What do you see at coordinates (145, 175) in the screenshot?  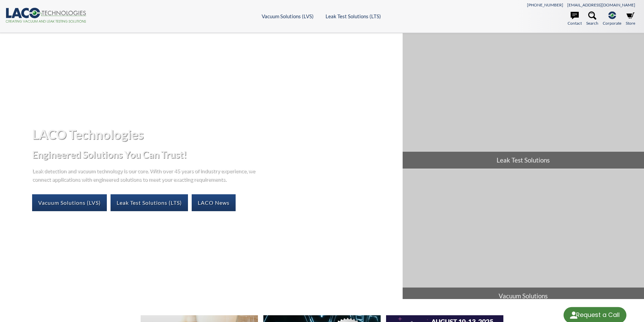 I see `p: Leak detection and vacuum technology is our core. With over 45 years of industry experience, we c...` at bounding box center [145, 175].